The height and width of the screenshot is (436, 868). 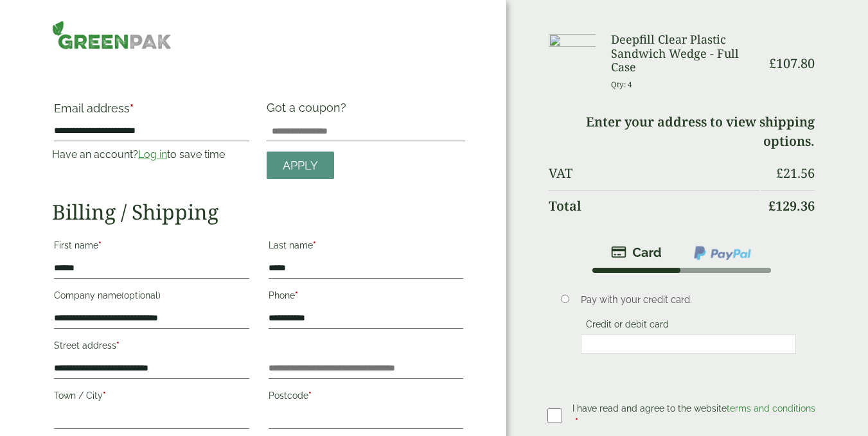 I want to click on label: First name, so click(x=151, y=247).